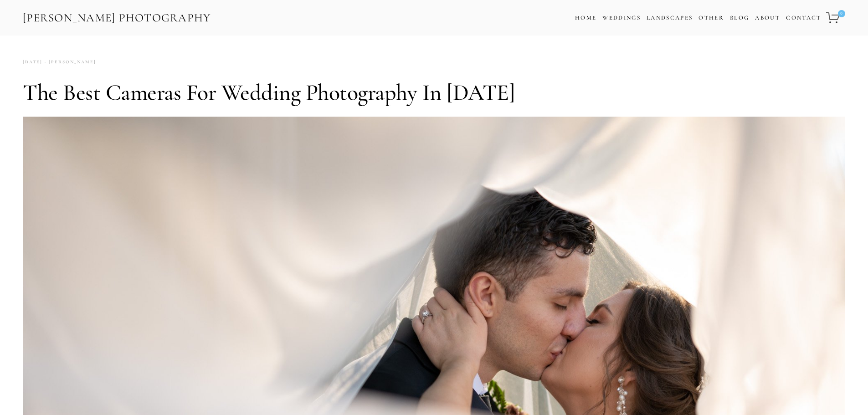 Image resolution: width=868 pixels, height=415 pixels. Describe the element at coordinates (670, 18) in the screenshot. I see `a: Landscapes` at that location.